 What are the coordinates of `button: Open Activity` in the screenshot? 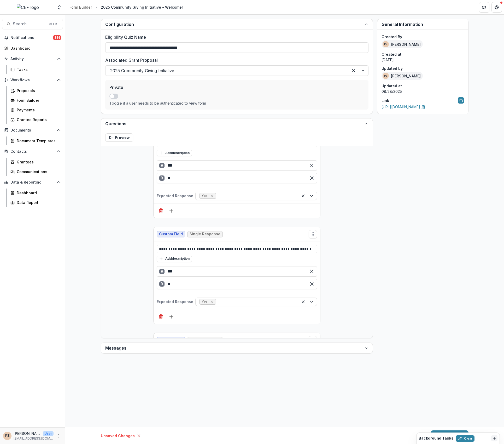 It's located at (32, 59).